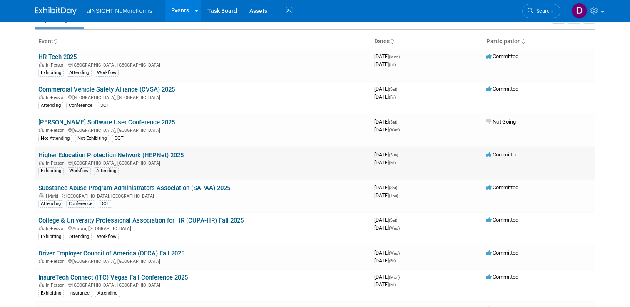 The height and width of the screenshot is (307, 630). I want to click on th: Event, so click(203, 42).